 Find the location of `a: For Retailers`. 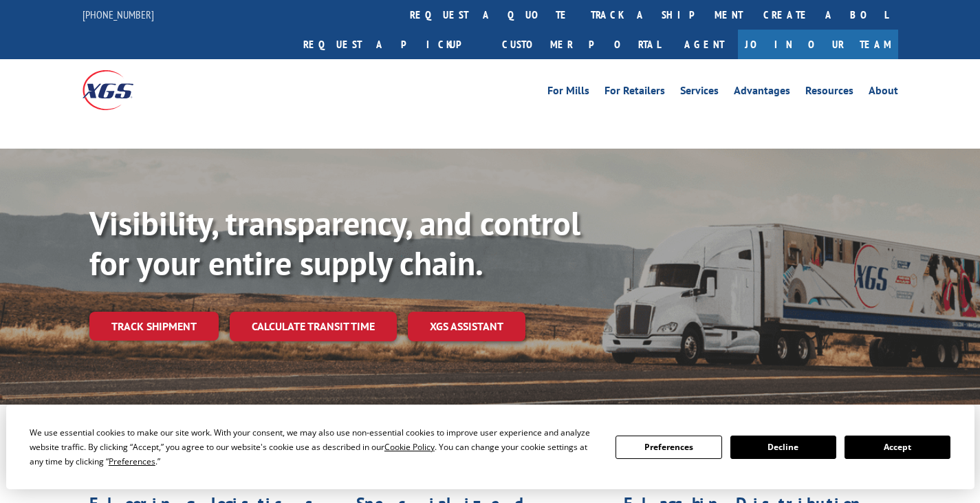

a: For Retailers is located at coordinates (635, 93).